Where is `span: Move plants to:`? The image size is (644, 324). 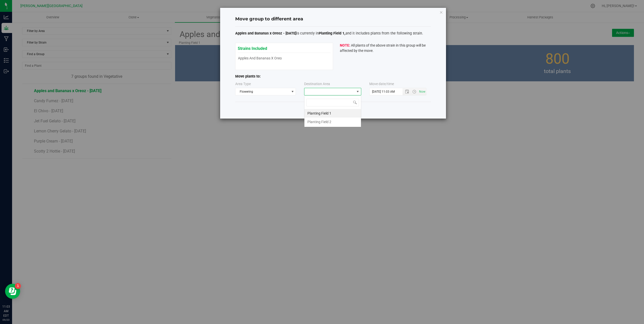 span: Move plants to: is located at coordinates (248, 76).